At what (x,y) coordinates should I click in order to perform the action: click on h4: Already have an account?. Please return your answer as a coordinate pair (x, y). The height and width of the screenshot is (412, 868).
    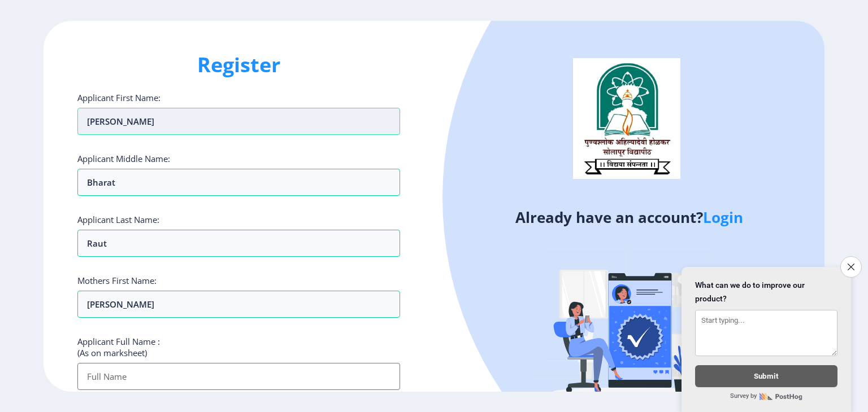
    Looking at the image, I should click on (629, 217).